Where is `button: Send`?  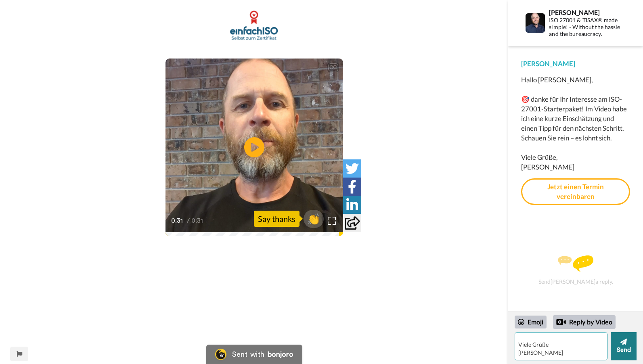
button: Send is located at coordinates (624, 346).